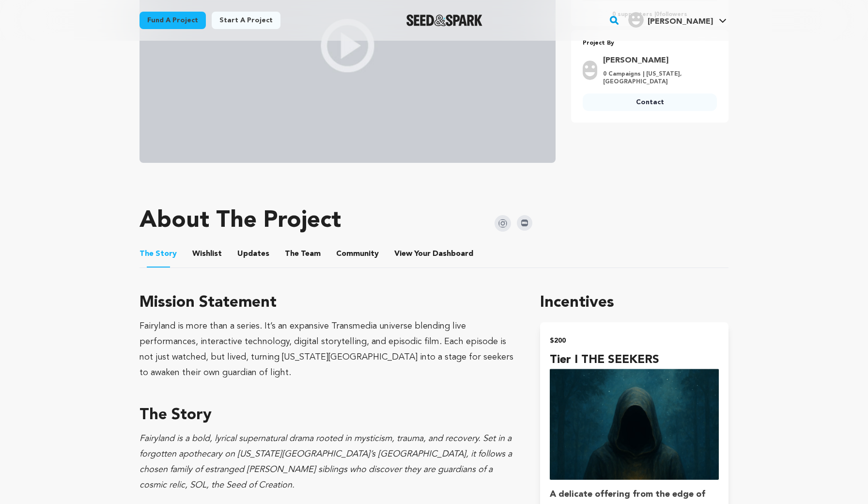 This screenshot has width=868, height=504. I want to click on span: Alba A.'s Profile, so click(677, 21).